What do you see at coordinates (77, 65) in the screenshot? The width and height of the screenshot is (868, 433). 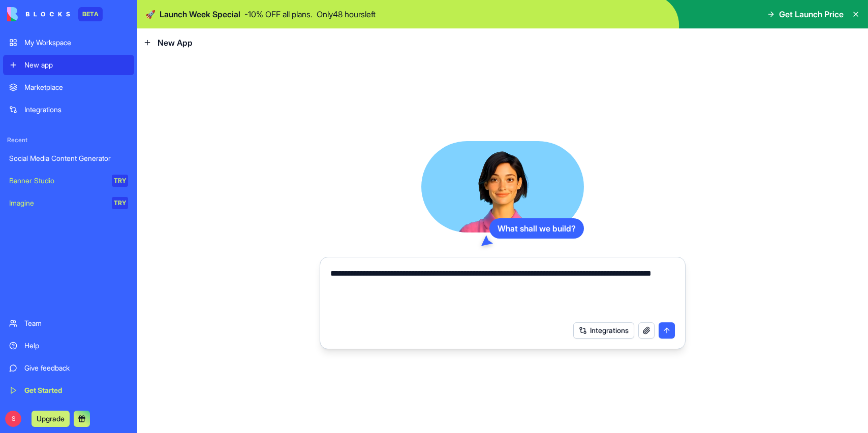 I see `div: New app` at bounding box center [77, 65].